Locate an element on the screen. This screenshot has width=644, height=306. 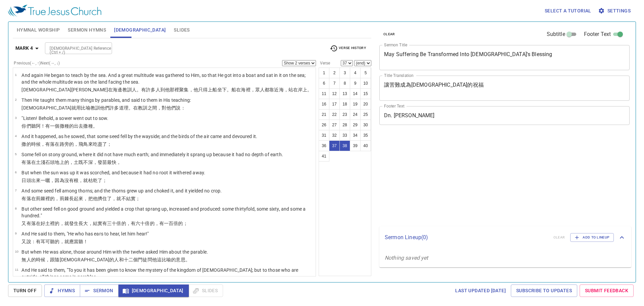
wg3793: 到 is located at coordinates (236, 90).